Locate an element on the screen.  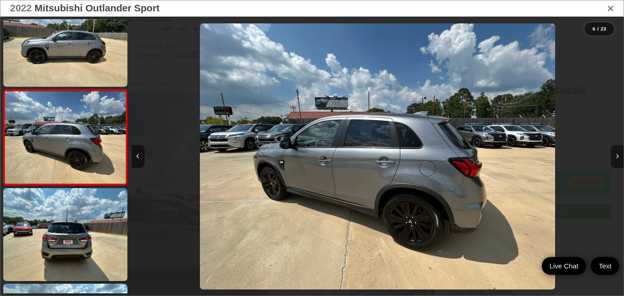
button: Previous image is located at coordinates (138, 157).